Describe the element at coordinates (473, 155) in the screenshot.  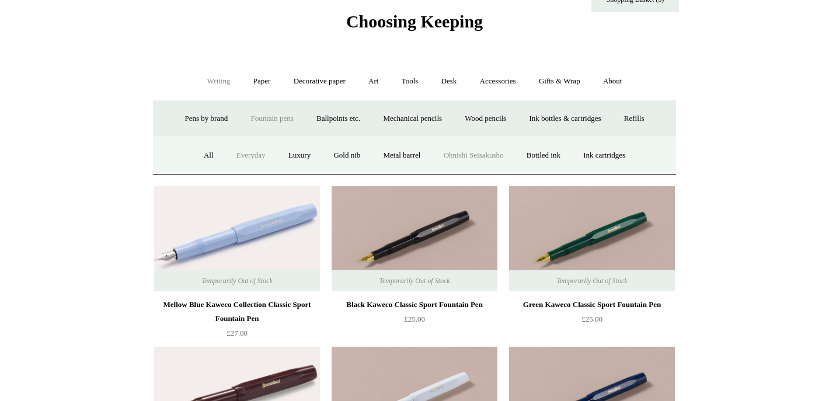
I see `a: Ohnishi Seisakusho` at that location.